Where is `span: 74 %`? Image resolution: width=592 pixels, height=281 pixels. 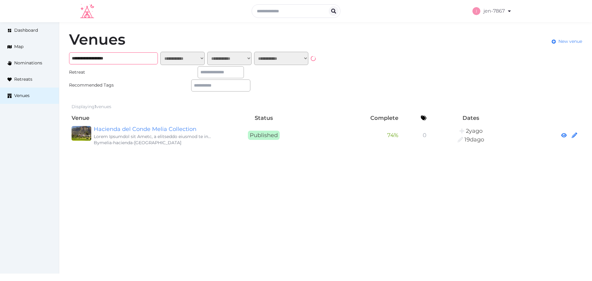 span: 74 % is located at coordinates (392, 135).